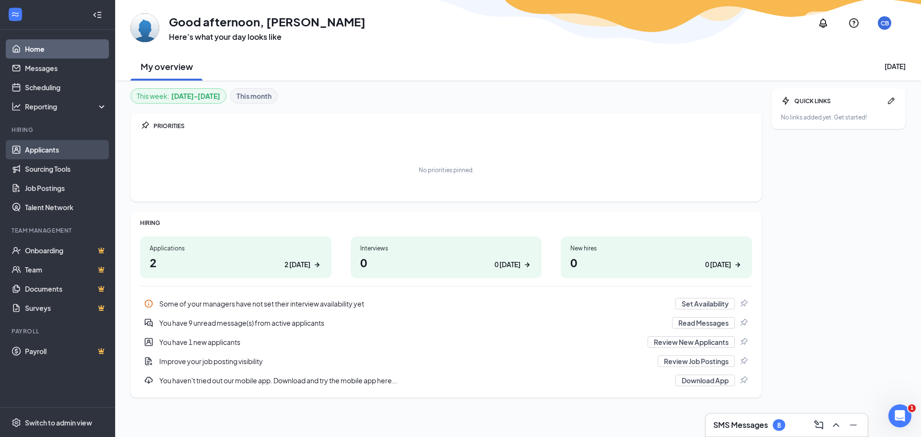 The height and width of the screenshot is (437, 921). I want to click on div: No links added yet. Get started!, so click(838, 117).